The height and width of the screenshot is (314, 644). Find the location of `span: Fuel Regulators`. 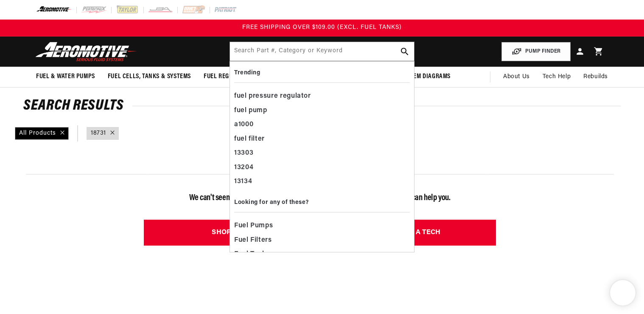

span: Fuel Regulators is located at coordinates (228, 77).